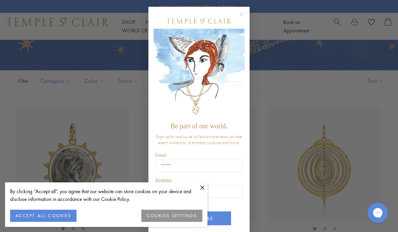  What do you see at coordinates (199, 126) in the screenshot?
I see `span: Be part of our world.` at bounding box center [199, 126].